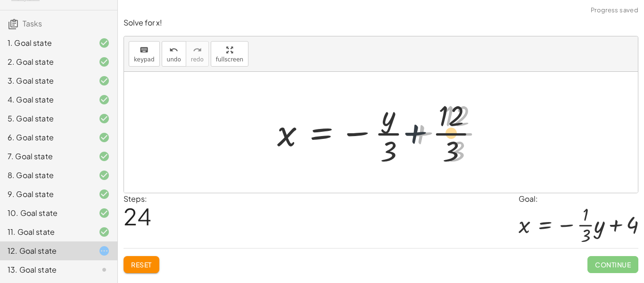 This screenshot has width=644, height=283. What do you see at coordinates (32, 23) in the screenshot?
I see `span: Tasks` at bounding box center [32, 23].